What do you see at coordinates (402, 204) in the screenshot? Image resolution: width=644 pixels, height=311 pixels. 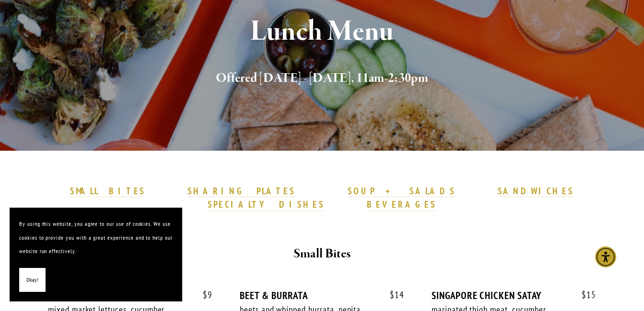 I see `strong: BEVERAGES` at bounding box center [402, 204].